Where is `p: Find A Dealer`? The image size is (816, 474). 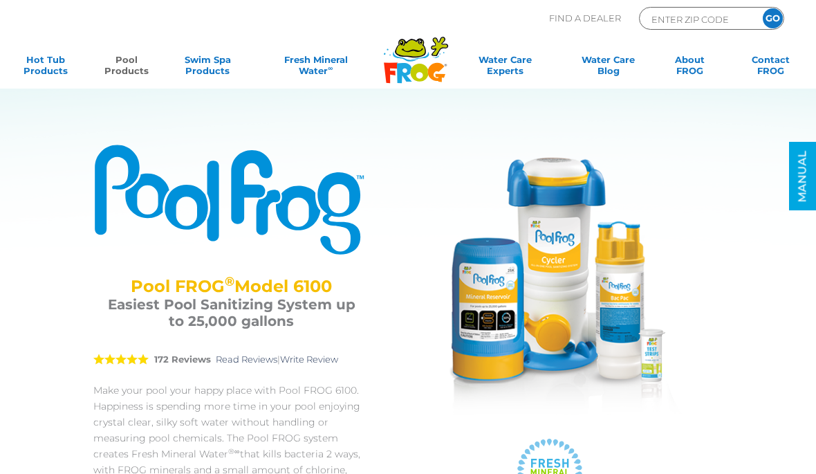 p: Find A Dealer is located at coordinates (585, 18).